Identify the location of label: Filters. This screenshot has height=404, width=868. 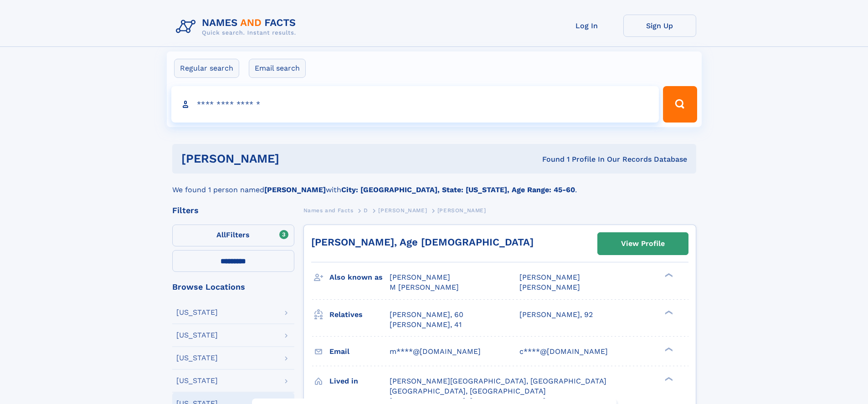
(233, 236).